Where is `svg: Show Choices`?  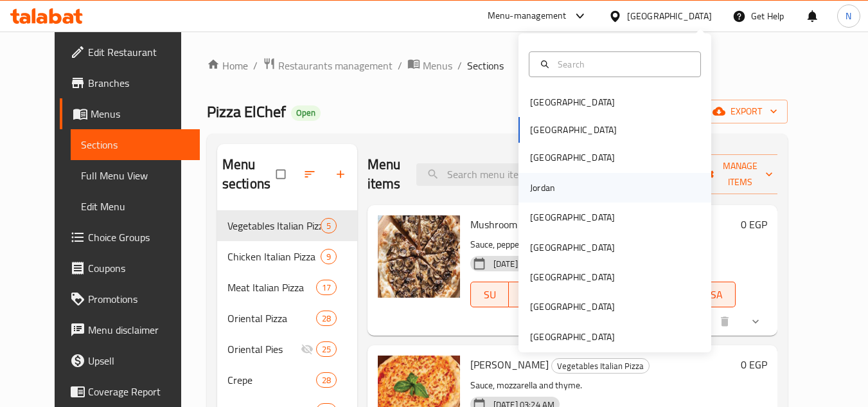
svg: Show Choices is located at coordinates (756, 322).